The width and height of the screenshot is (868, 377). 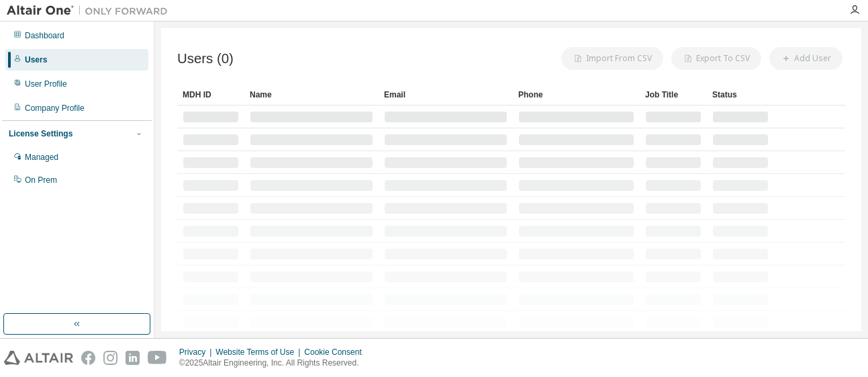 I want to click on div: MDH ID, so click(x=210, y=94).